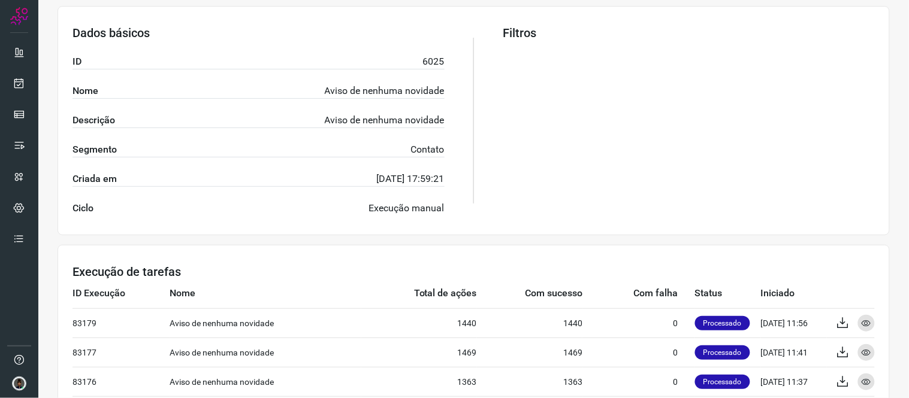  I want to click on img: d44150f10045ac5288e451a80f22ca79.png, so click(19, 384).